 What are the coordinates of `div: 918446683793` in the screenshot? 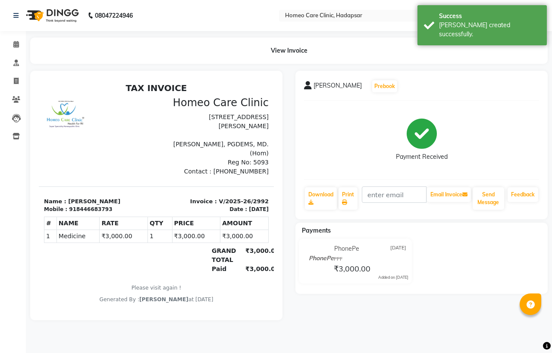 It's located at (52, 130).